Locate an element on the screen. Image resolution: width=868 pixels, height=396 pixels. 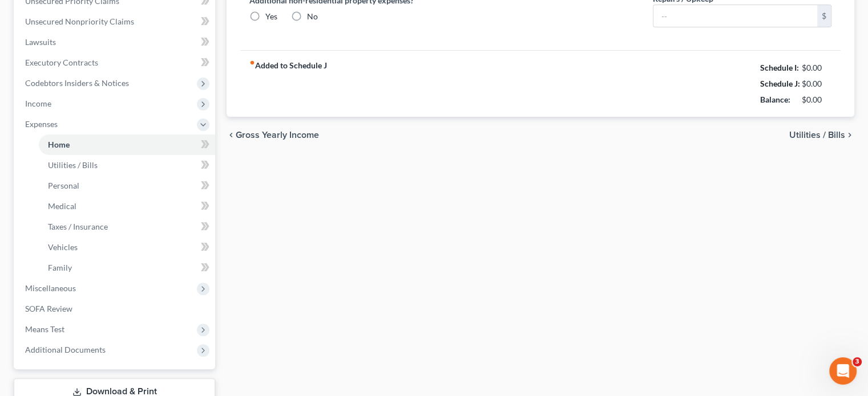
a: Utilities / Bills is located at coordinates (127, 166).